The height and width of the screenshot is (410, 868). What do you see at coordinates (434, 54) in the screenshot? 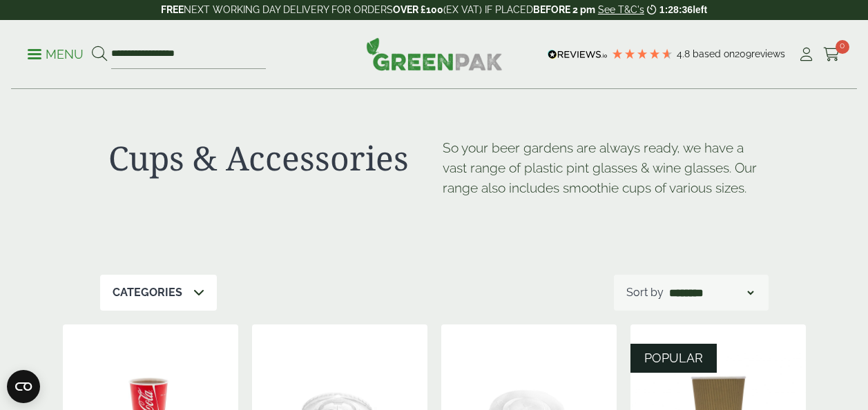
I see `img: GreenPak Supplies` at bounding box center [434, 54].